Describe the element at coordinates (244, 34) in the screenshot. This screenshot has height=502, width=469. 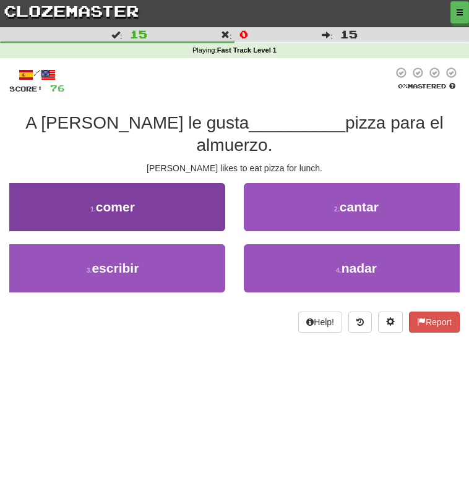
I see `span: 0` at that location.